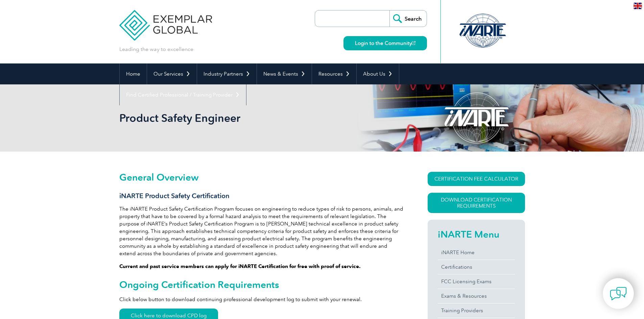 The image size is (644, 319). Describe the element at coordinates (378, 74) in the screenshot. I see `a: About Us` at that location.